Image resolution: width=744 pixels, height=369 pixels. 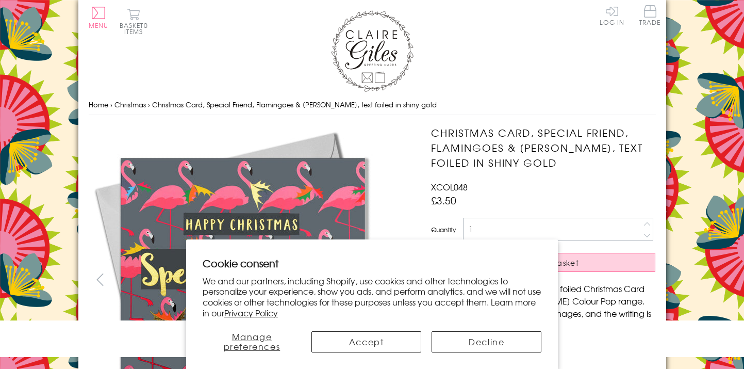 What do you see at coordinates (443, 229) in the screenshot?
I see `label: Quantity` at bounding box center [443, 229].